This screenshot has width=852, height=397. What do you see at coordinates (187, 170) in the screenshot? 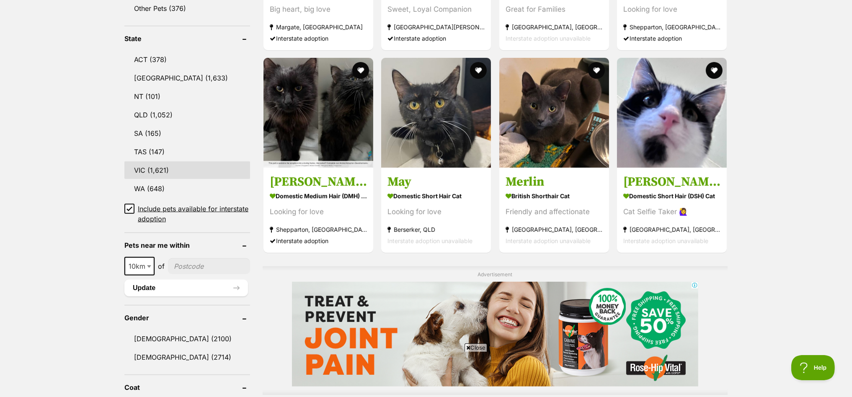
I see `a: VIC (1,621)` at bounding box center [187, 170].